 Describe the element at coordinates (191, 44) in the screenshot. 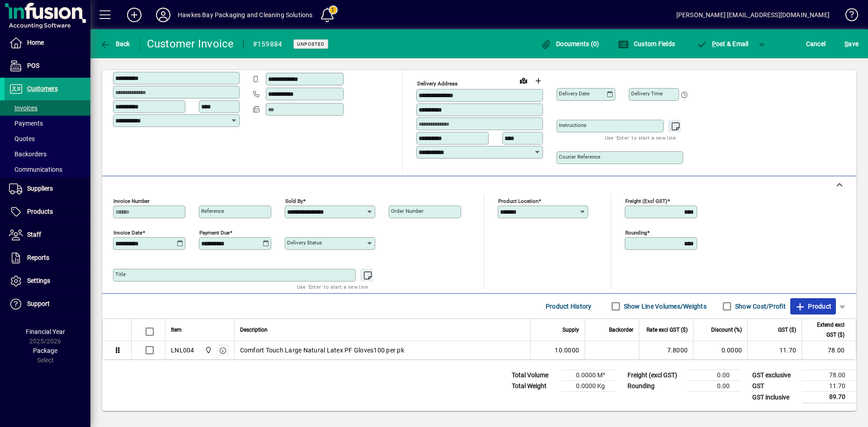

I see `div: Customer Invoice` at that location.